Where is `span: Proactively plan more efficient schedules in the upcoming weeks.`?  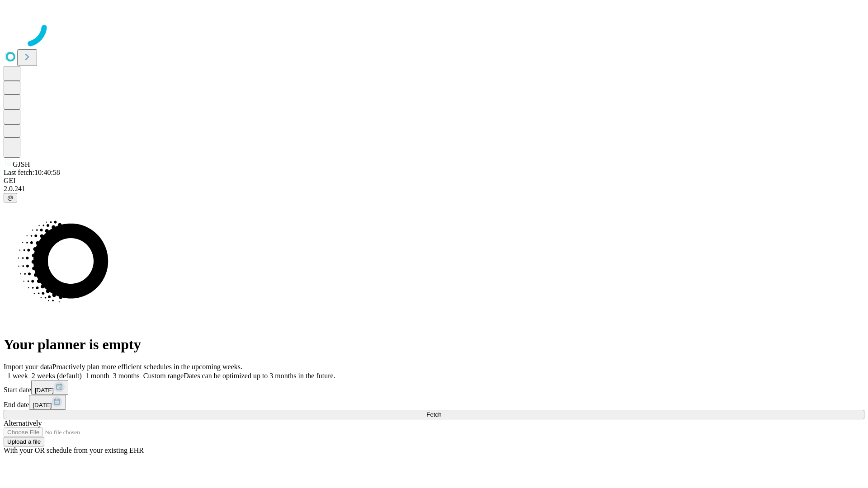 span: Proactively plan more efficient schedules in the upcoming weeks. is located at coordinates (148, 366).